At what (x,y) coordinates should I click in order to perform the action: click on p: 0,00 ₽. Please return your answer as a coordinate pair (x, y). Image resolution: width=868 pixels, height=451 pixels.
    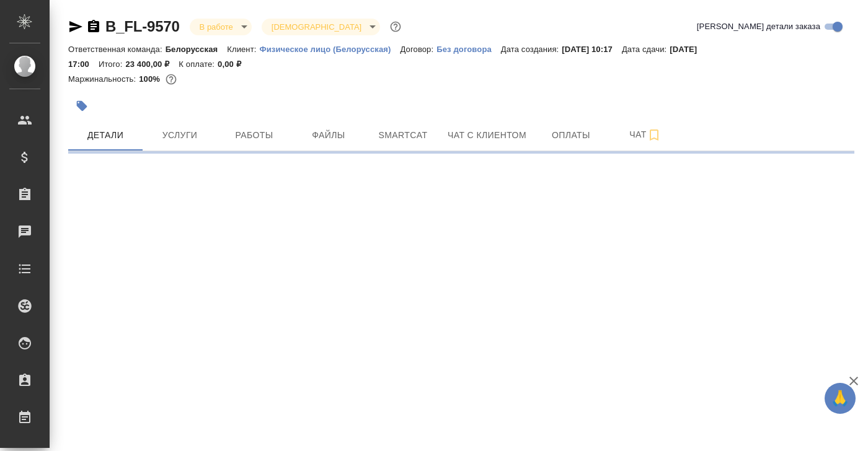
    Looking at the image, I should click on (234, 64).